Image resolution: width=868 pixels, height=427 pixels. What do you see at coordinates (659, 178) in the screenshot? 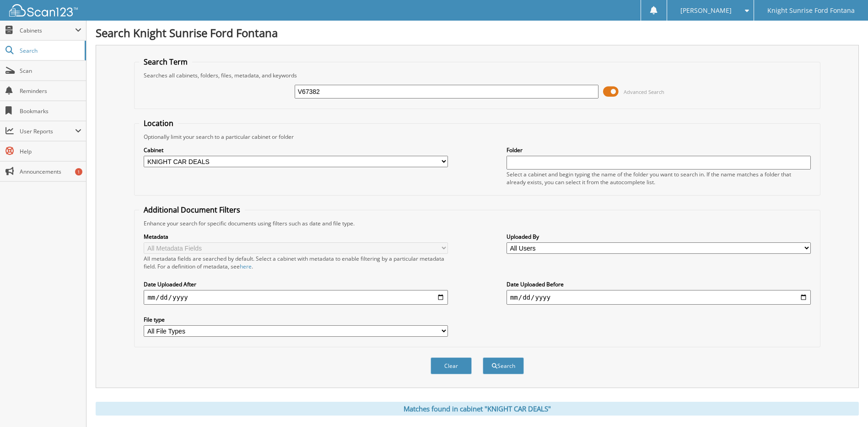
I see `div: Select a cabinet and begin typing the name of the folder you want to search in. If the name match...` at bounding box center [659, 178].